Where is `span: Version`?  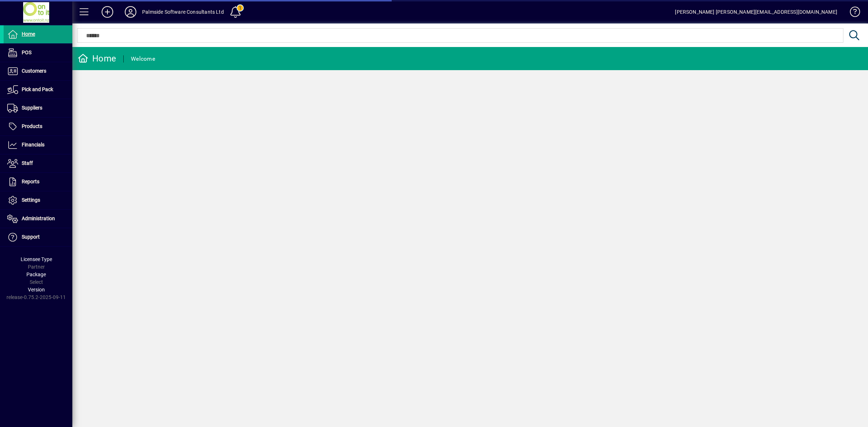
span: Version is located at coordinates (36, 289).